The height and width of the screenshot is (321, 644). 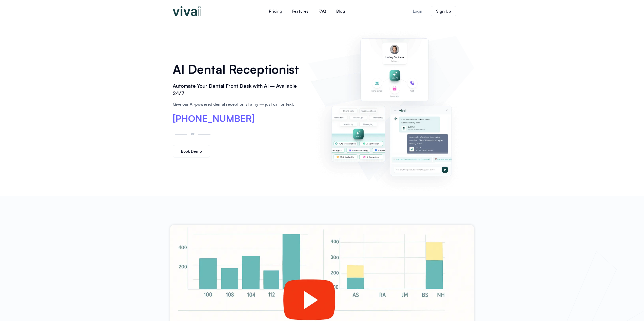 I want to click on span: Login, so click(x=418, y=11).